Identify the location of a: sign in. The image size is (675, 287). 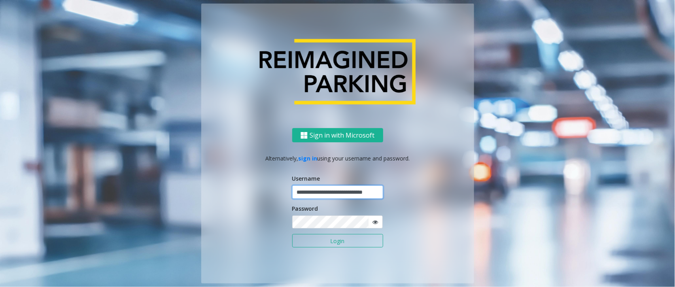
(308, 158).